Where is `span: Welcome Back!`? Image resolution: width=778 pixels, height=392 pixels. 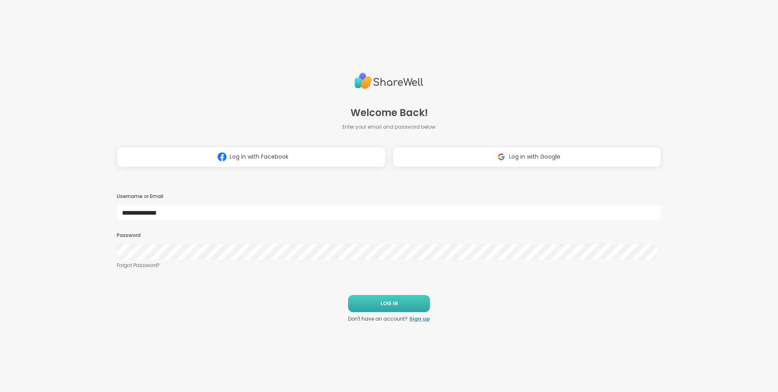
span: Welcome Back! is located at coordinates (389, 113).